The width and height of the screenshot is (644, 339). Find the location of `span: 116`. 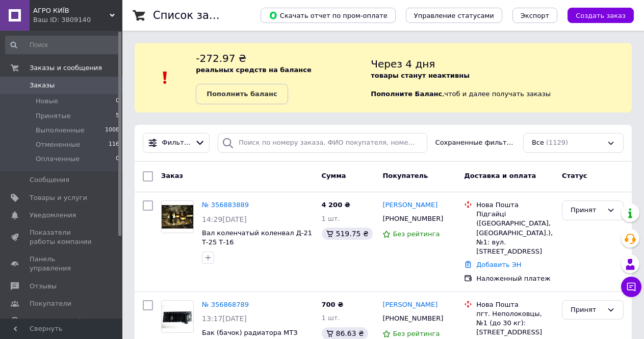

span: 116 is located at coordinates (114, 144).